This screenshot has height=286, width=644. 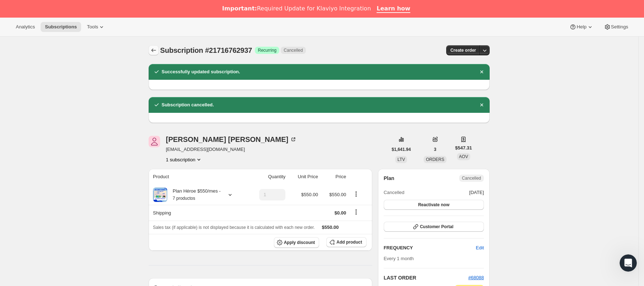 What do you see at coordinates (435, 160) in the screenshot?
I see `span: ORDERS` at bounding box center [435, 160].